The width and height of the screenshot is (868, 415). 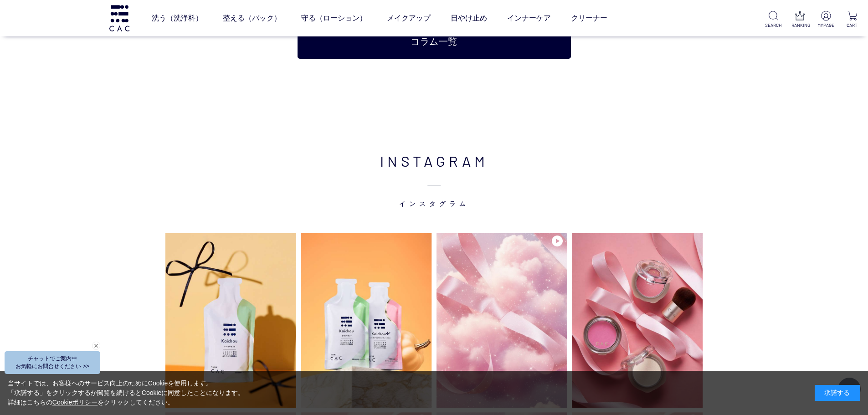 What do you see at coordinates (800, 25) in the screenshot?
I see `p: RANKING` at bounding box center [800, 25].